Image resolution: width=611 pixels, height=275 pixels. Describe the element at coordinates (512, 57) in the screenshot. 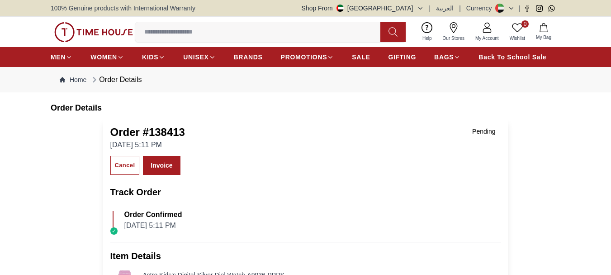

I see `a: Back To School Sale` at that location.